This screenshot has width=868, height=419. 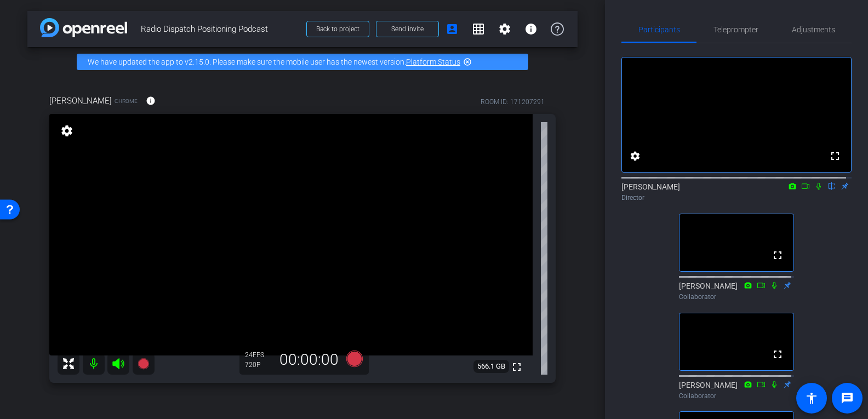 I want to click on mat-icon: message, so click(x=847, y=398).